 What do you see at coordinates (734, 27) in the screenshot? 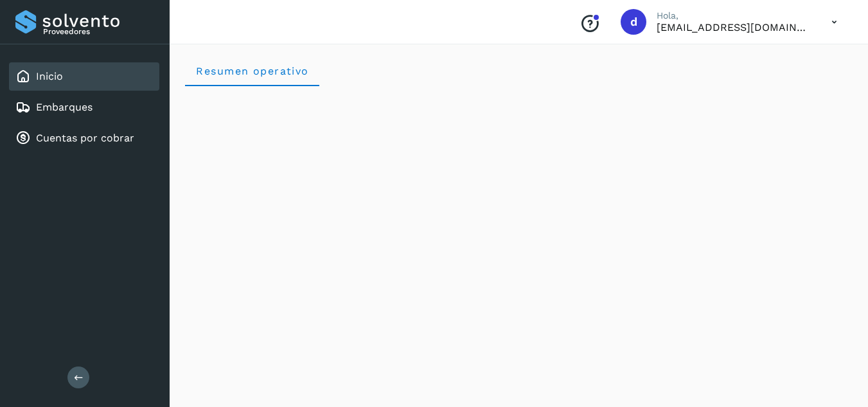
I see `p: daniel3129@outlook.com` at bounding box center [734, 27].